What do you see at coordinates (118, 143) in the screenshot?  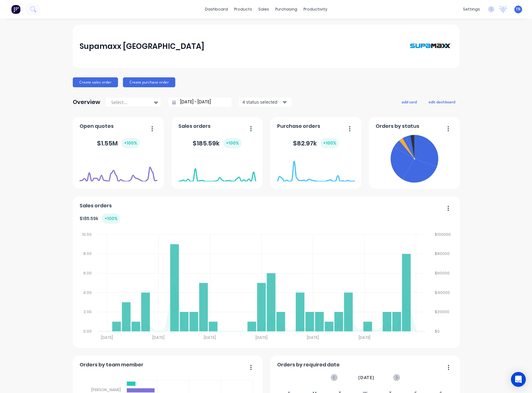 I see `div: $ 1.55M` at bounding box center [118, 143].